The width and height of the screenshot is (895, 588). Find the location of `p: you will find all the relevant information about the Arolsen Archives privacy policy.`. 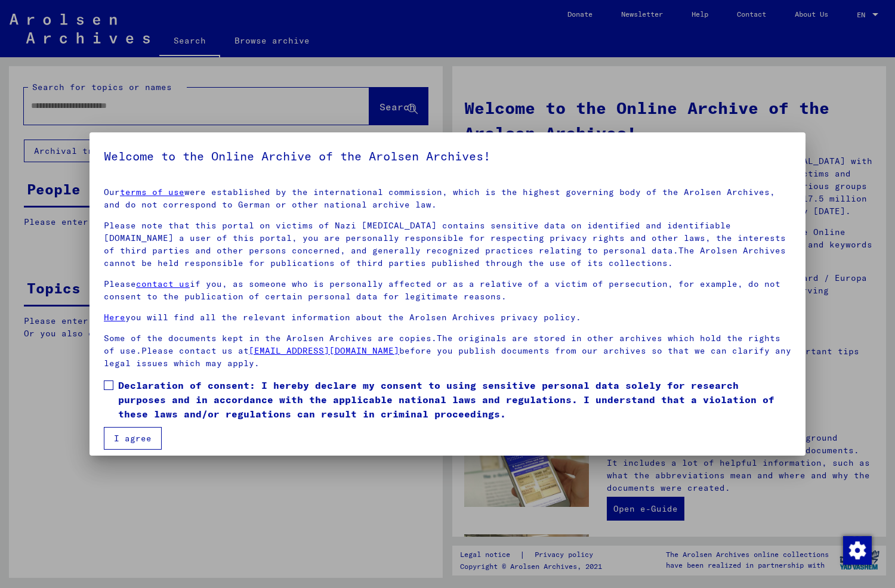

p: you will find all the relevant information about the Arolsen Archives privacy policy. is located at coordinates (448, 318).